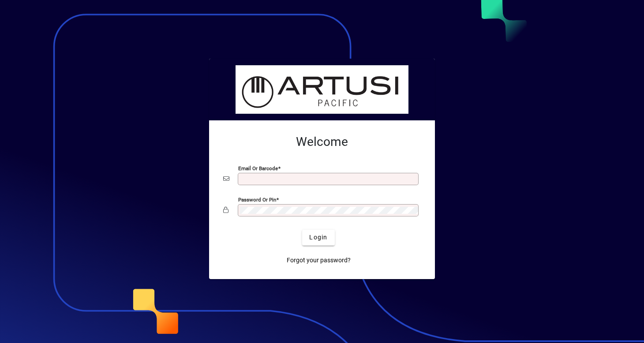  Describe the element at coordinates (257, 199) in the screenshot. I see `mat-label: Password or Pin` at that location.